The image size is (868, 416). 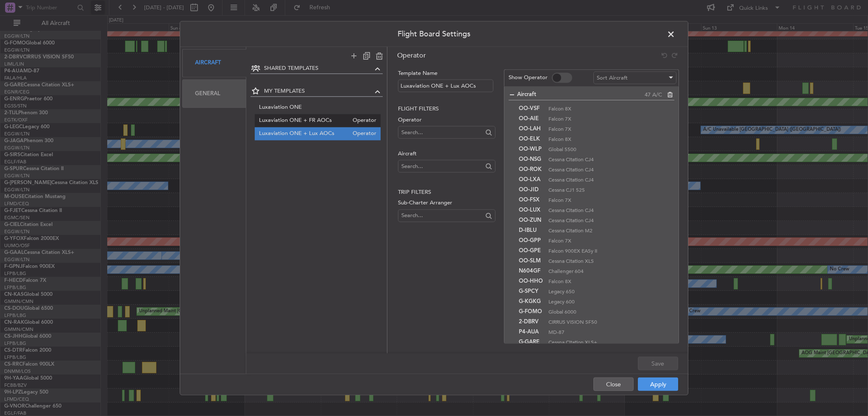 I want to click on span: Sort Aircraft, so click(x=612, y=78).